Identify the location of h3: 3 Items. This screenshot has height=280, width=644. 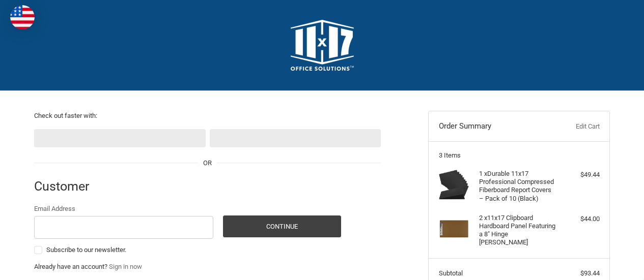
(519, 156).